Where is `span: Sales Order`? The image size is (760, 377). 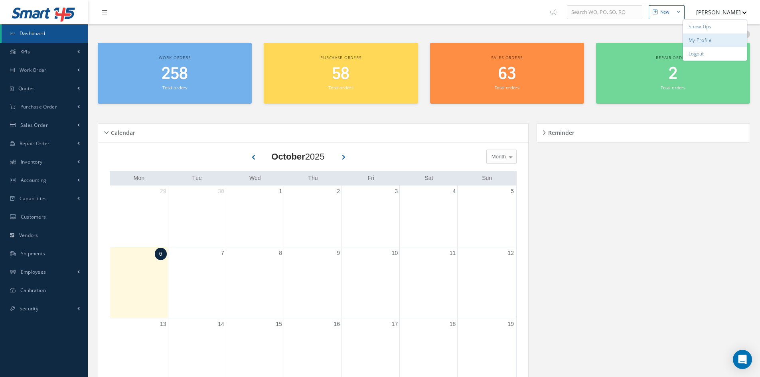
span: Sales Order is located at coordinates (34, 125).